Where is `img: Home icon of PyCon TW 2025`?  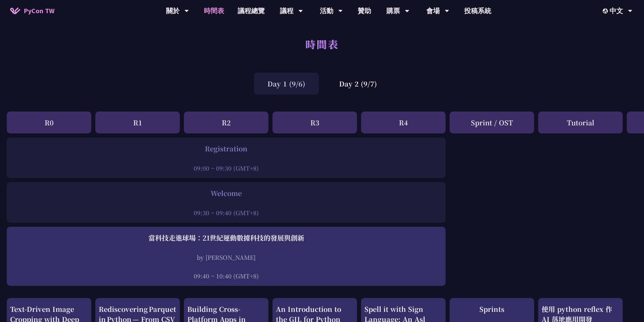
img: Home icon of PyCon TW 2025 is located at coordinates (15, 11).